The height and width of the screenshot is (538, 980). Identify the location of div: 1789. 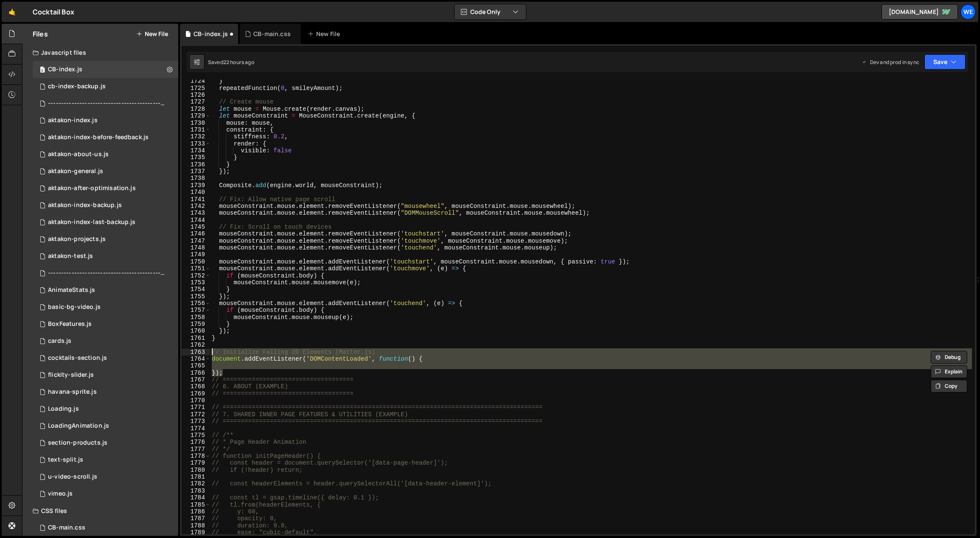
(196, 532).